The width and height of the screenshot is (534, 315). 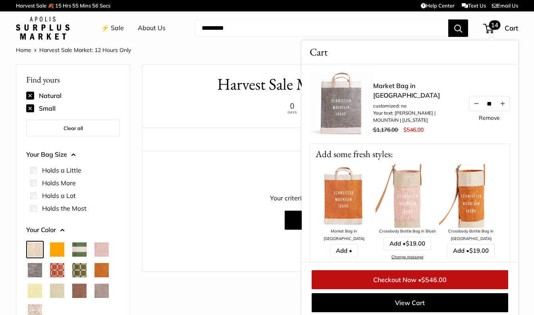 What do you see at coordinates (102, 250) in the screenshot?
I see `button: Blush` at bounding box center [102, 250].